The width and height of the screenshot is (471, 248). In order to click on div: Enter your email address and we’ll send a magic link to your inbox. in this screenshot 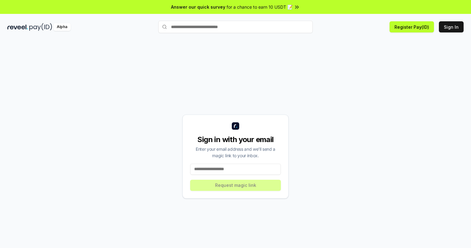, I will do `click(236, 152)`.